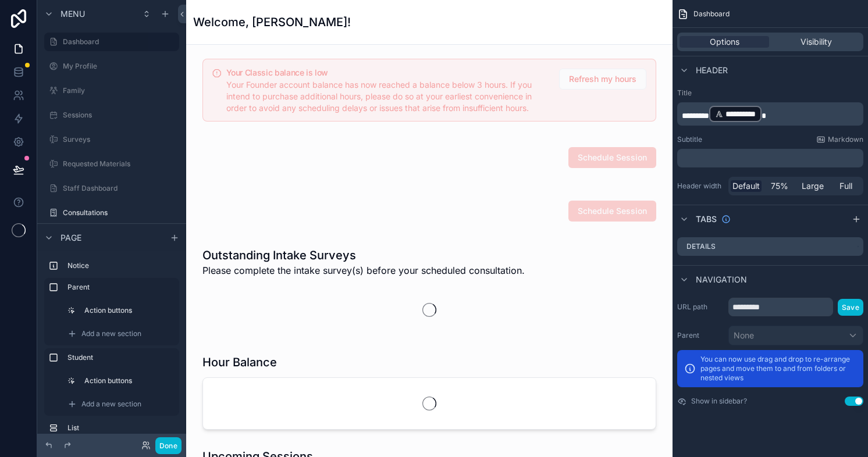  Describe the element at coordinates (71, 237) in the screenshot. I see `span: Page` at that location.